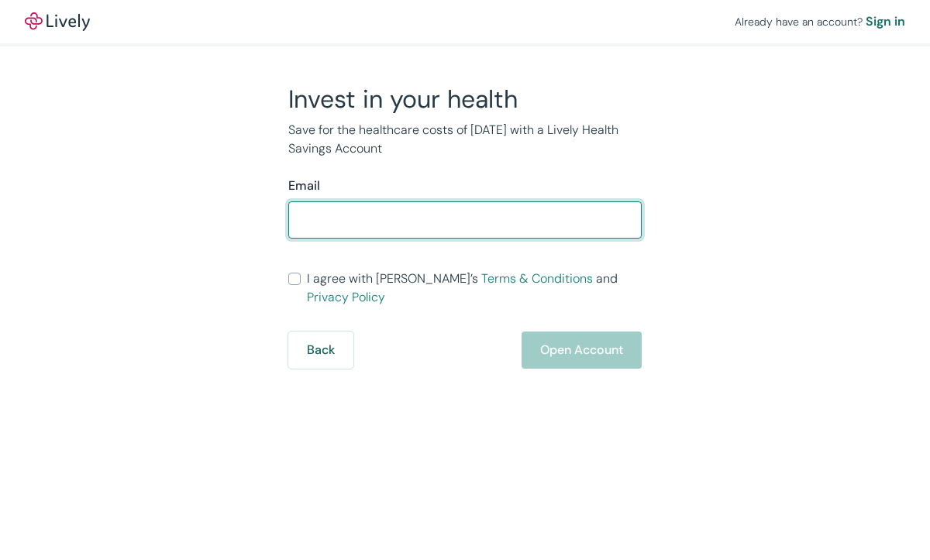 The image size is (930, 560). Describe the element at coordinates (884, 22) in the screenshot. I see `div: Sign in` at that location.